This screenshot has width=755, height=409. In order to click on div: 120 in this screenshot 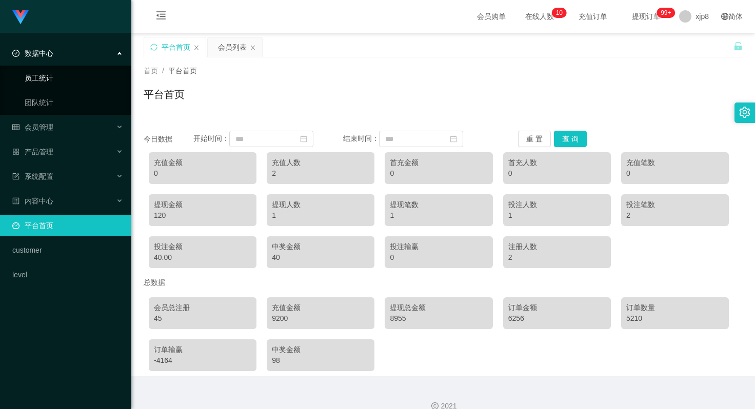, I will do `click(203, 215)`.